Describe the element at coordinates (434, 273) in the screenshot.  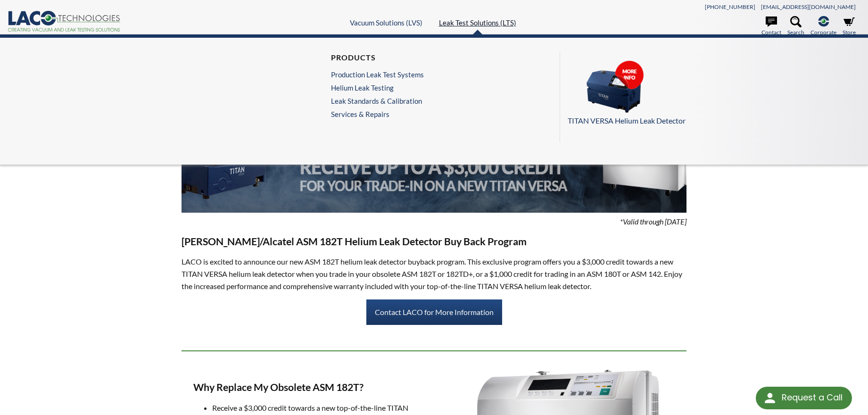
I see `p: LACO is excited to announce our new ASM 182T helium leak detector buyback program. This exclusive...` at that location.